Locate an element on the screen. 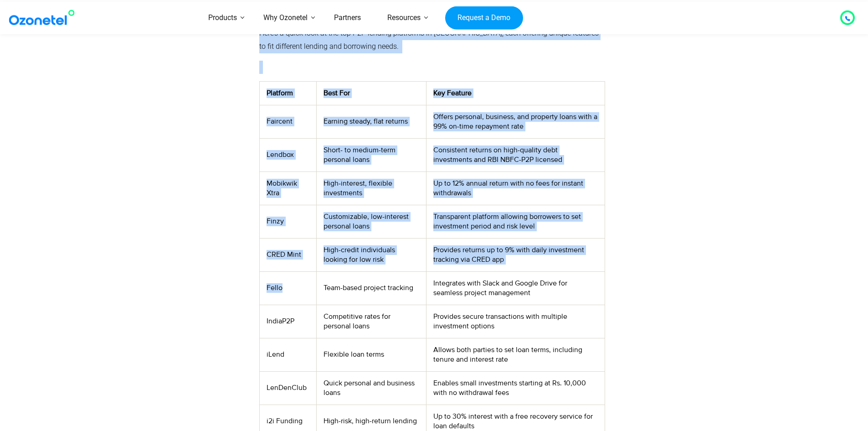  td: Finzy is located at coordinates (287, 221).